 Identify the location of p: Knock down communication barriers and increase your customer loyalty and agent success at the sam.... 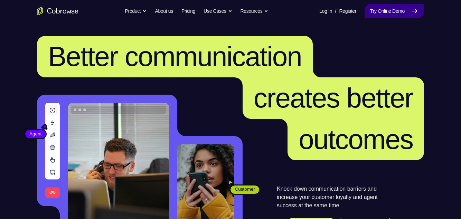
(333, 197).